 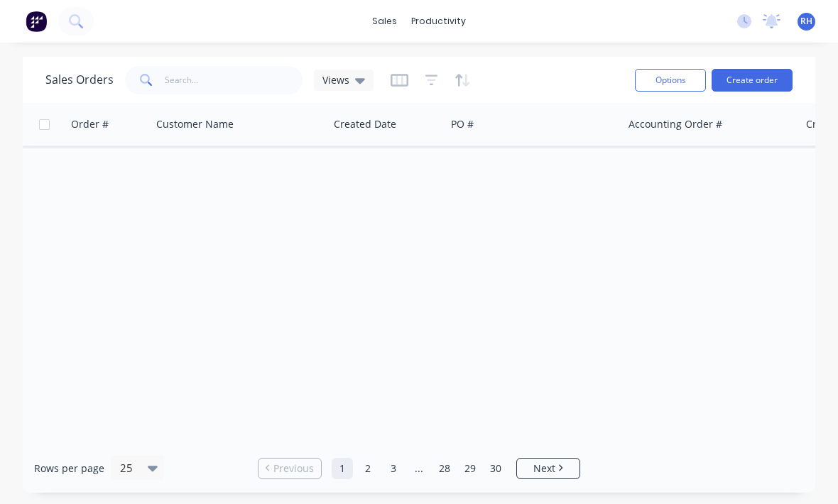 What do you see at coordinates (806, 22) in the screenshot?
I see `span: RH` at bounding box center [806, 22].